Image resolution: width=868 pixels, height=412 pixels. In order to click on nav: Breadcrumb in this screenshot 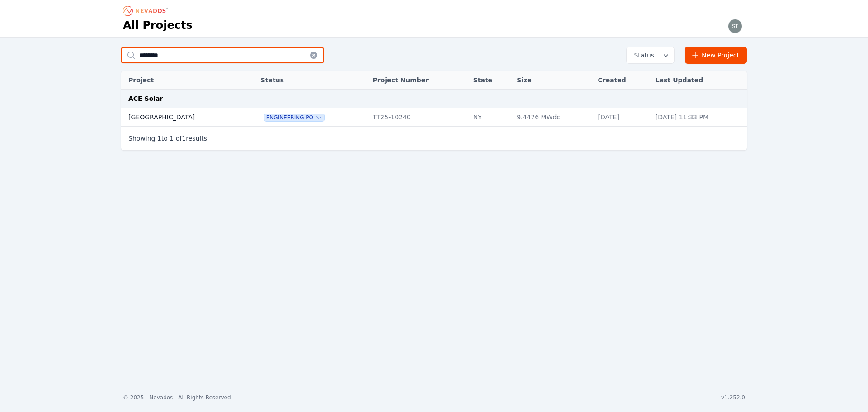, I will do `click(147, 11)`.